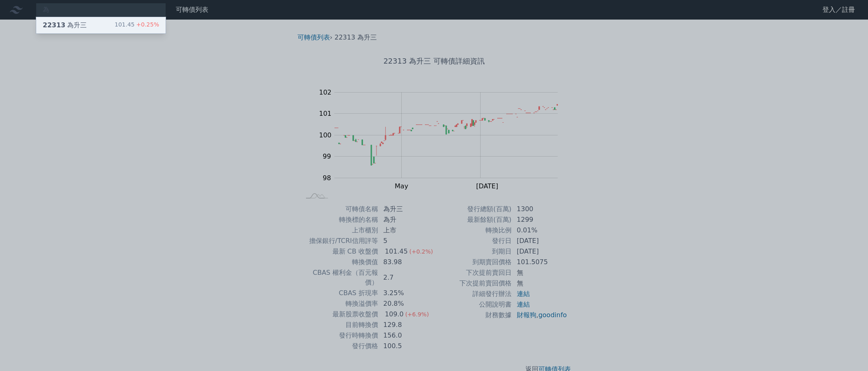  What do you see at coordinates (137, 25) in the screenshot?
I see `div: 101.45` at bounding box center [137, 25].